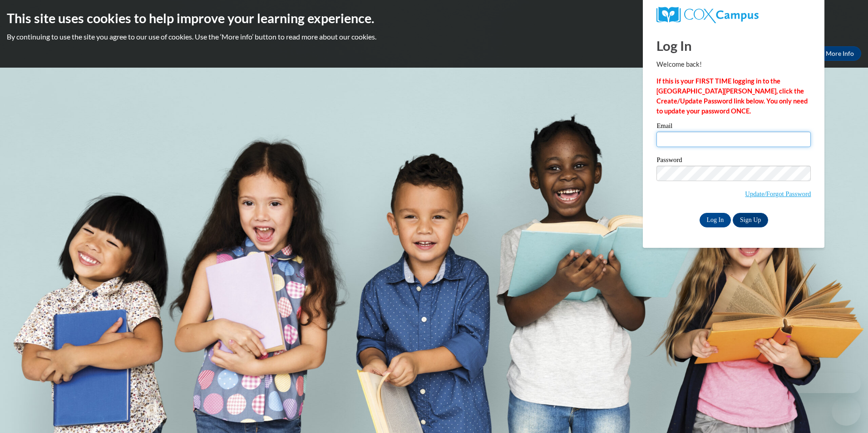 The height and width of the screenshot is (433, 868). What do you see at coordinates (733, 64) in the screenshot?
I see `p: Welcome back!` at bounding box center [733, 64].